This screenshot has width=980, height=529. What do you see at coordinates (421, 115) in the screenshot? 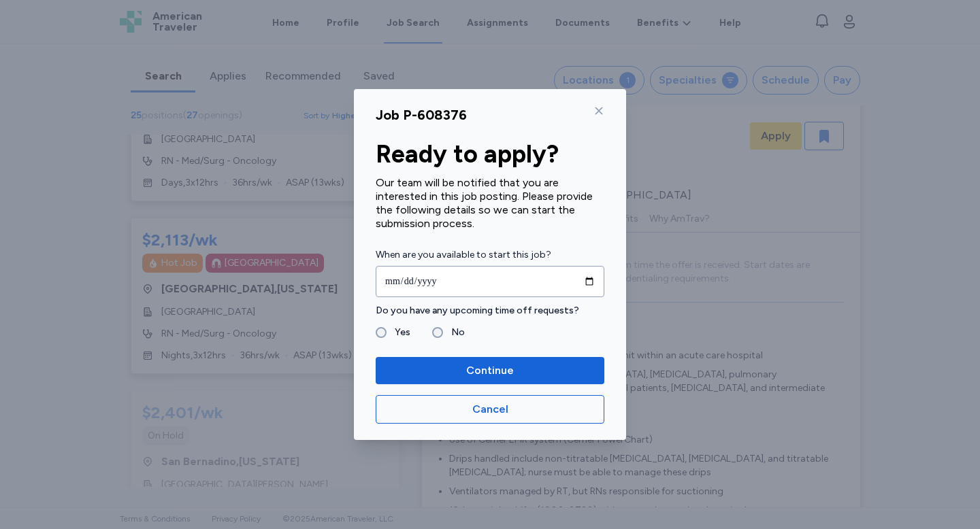
I see `div: Job P-608376` at bounding box center [421, 115].